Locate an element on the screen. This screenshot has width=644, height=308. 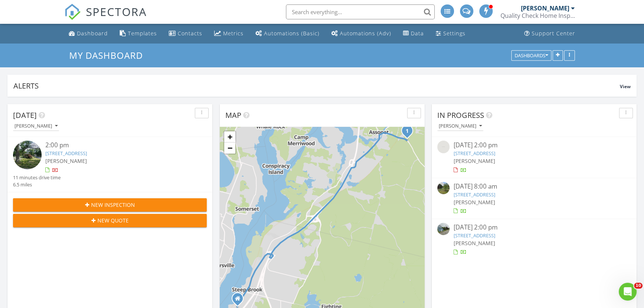
i: 1 is located at coordinates (407, 131).